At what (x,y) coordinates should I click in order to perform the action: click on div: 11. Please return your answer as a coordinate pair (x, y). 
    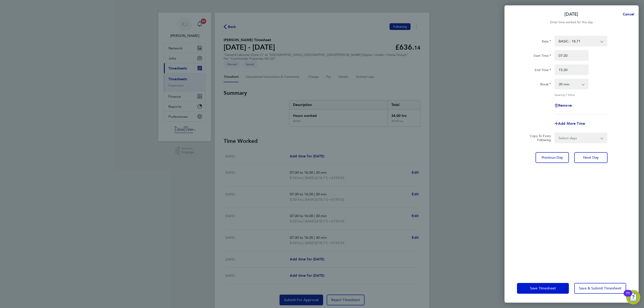
    Looking at the image, I should click on (628, 296).